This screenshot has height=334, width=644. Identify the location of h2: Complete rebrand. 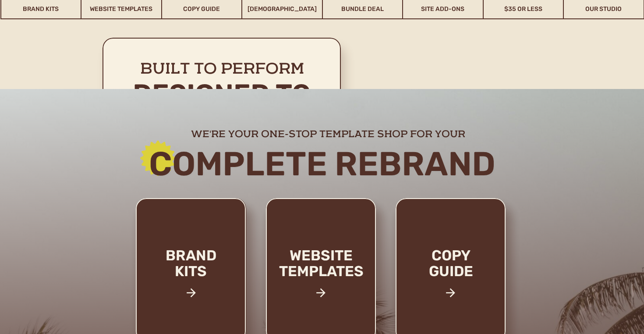
(322, 163).